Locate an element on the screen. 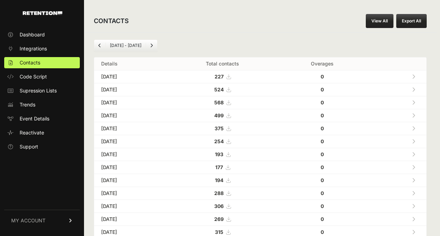 This screenshot has height=236, width=440. span: MY ACCOUNT is located at coordinates (28, 220).